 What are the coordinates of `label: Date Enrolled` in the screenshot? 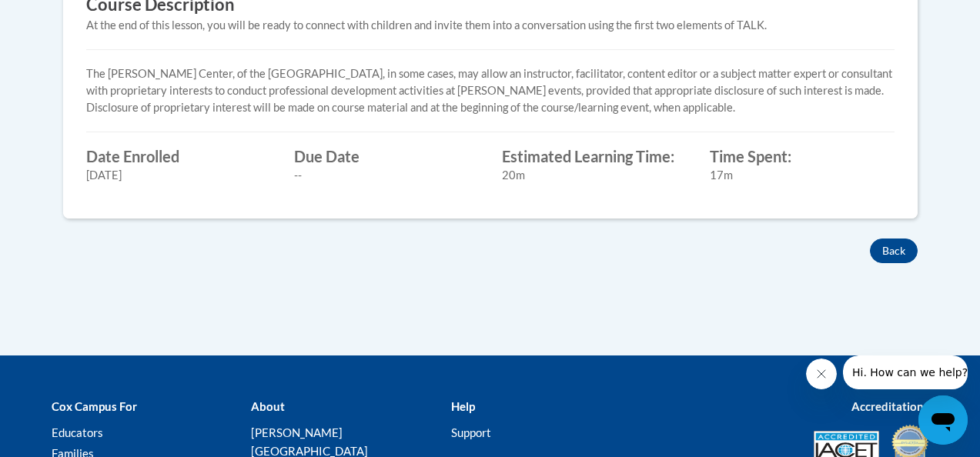 It's located at (178, 156).